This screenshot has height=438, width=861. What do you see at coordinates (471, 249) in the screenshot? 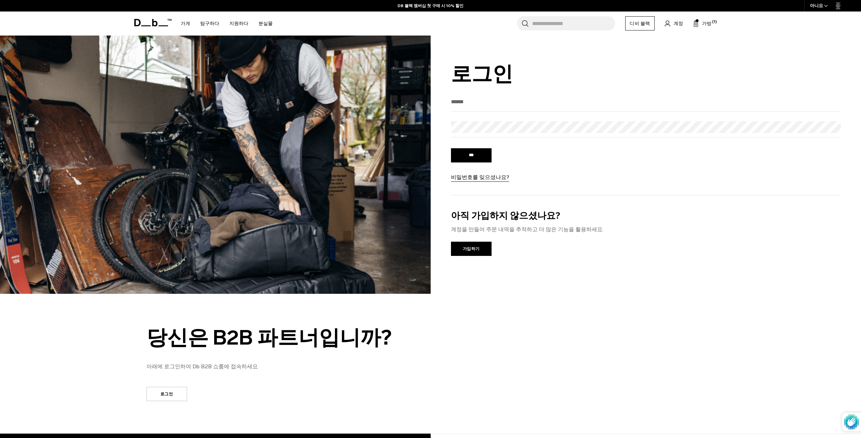
I see `font: 가입하기` at bounding box center [471, 249].